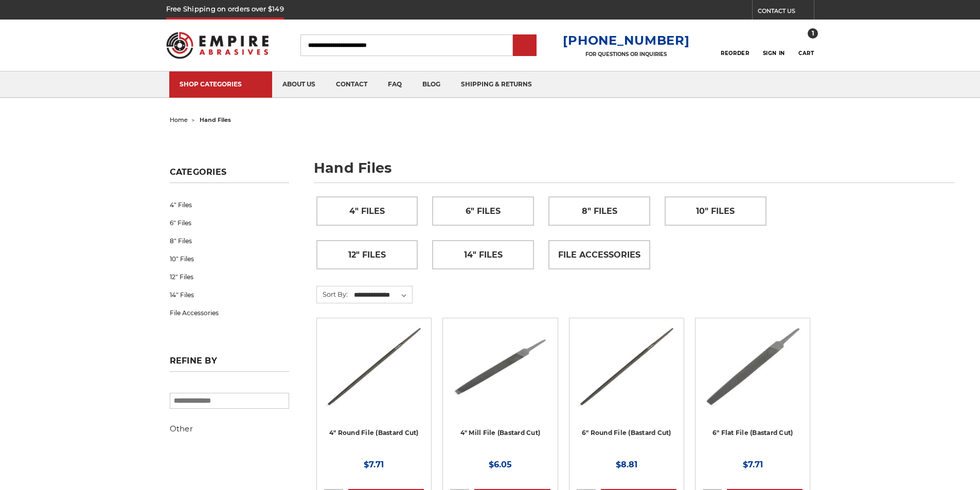  What do you see at coordinates (807, 53) in the screenshot?
I see `span: Cart` at bounding box center [807, 53].